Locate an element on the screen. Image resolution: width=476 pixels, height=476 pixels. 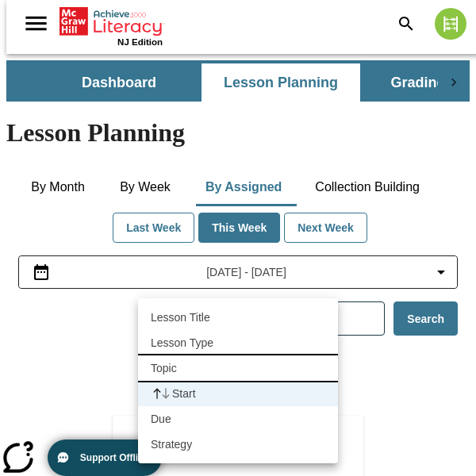
p: Due is located at coordinates (161, 419).